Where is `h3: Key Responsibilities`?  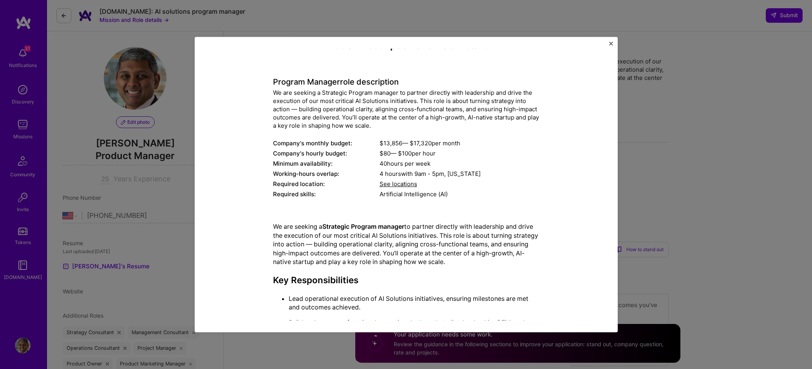 h3: Key Responsibilities is located at coordinates (406, 280).